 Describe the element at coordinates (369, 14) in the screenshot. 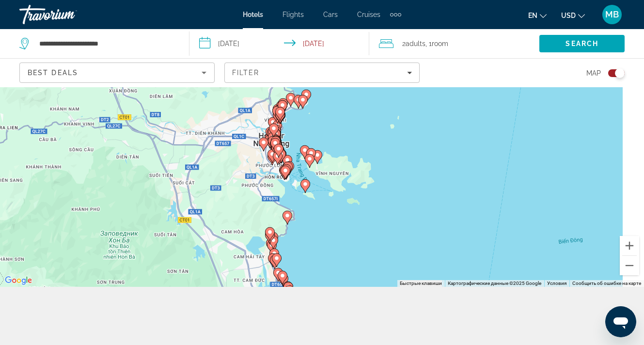

I see `span: Cruises` at that location.